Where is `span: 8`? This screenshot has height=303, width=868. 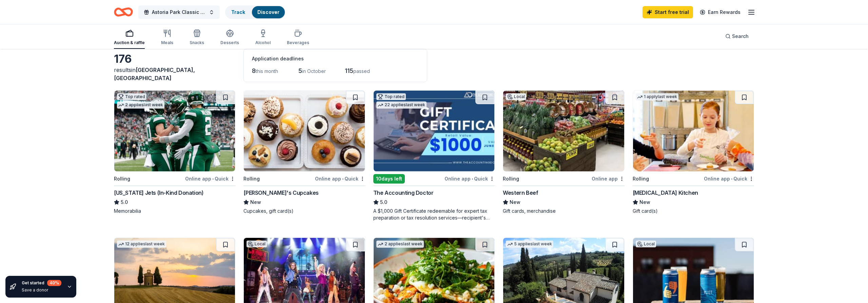 span: 8 is located at coordinates (253, 70).